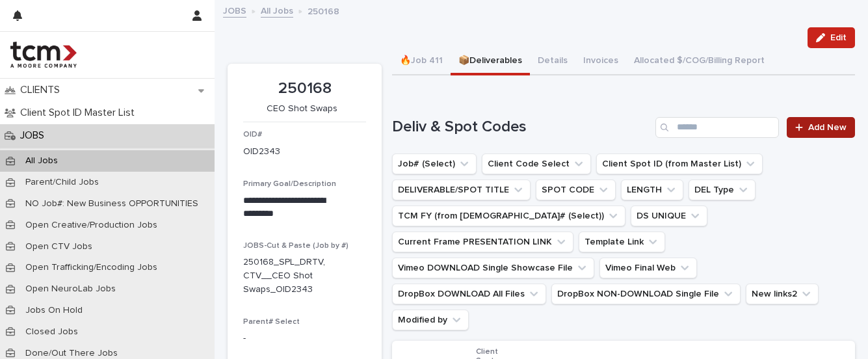  What do you see at coordinates (699, 62) in the screenshot?
I see `button: Allocated $/COG/Billing Report` at bounding box center [699, 62].